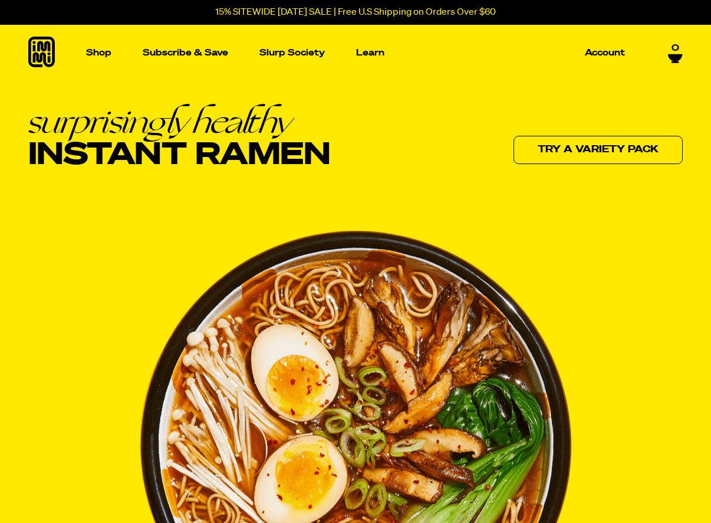 The image size is (711, 523). Describe the element at coordinates (98, 52) in the screenshot. I see `p: Shop` at that location.